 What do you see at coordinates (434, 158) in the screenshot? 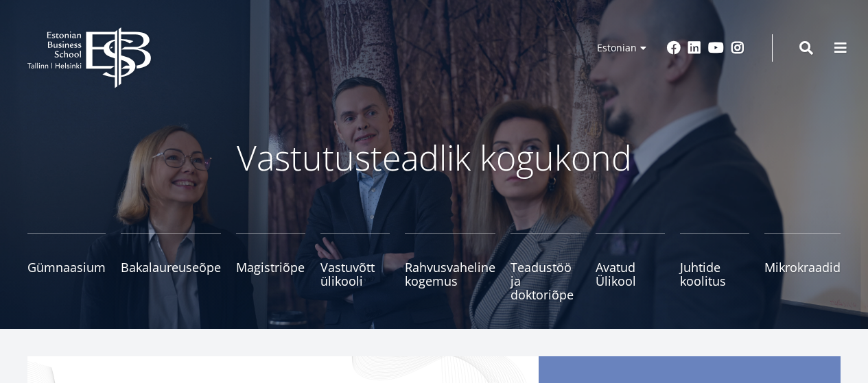
I see `p: Vastutusteadlik kogukond` at bounding box center [434, 158].